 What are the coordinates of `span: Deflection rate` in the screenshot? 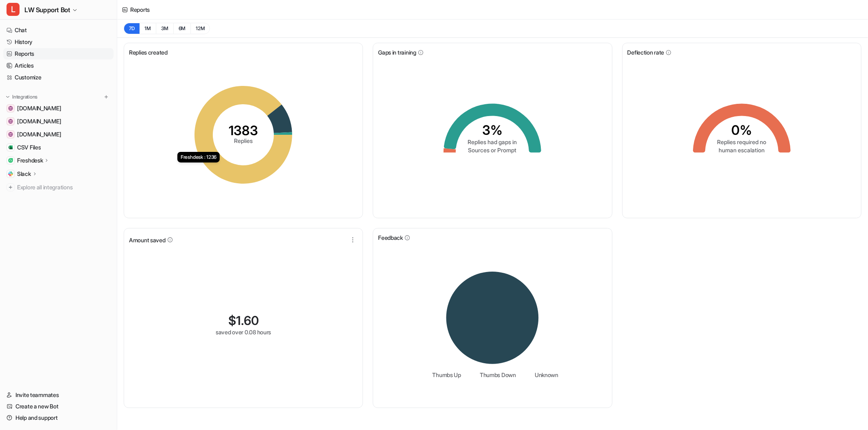 It's located at (646, 52).